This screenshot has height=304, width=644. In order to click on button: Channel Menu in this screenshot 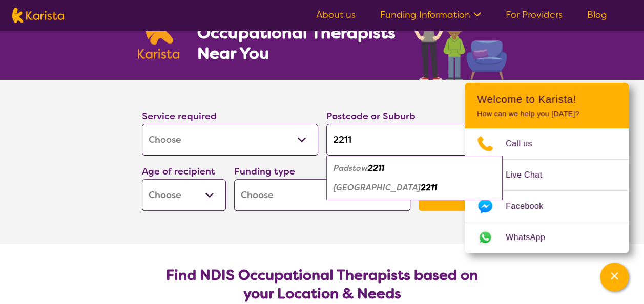, I will do `click(614, 277)`.